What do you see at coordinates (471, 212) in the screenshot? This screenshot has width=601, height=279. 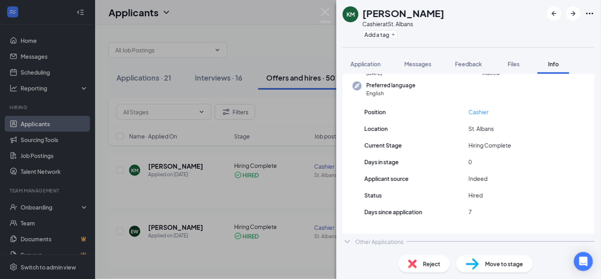 I see `span: 7` at bounding box center [471, 212].